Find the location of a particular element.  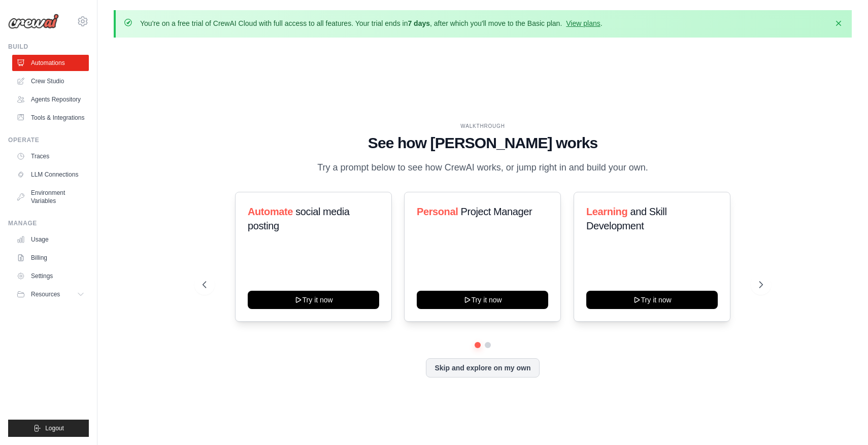

span: Project Manager is located at coordinates (497, 212).